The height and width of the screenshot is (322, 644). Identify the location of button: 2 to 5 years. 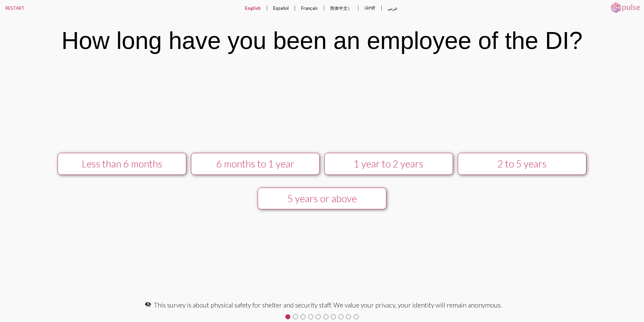
(522, 163).